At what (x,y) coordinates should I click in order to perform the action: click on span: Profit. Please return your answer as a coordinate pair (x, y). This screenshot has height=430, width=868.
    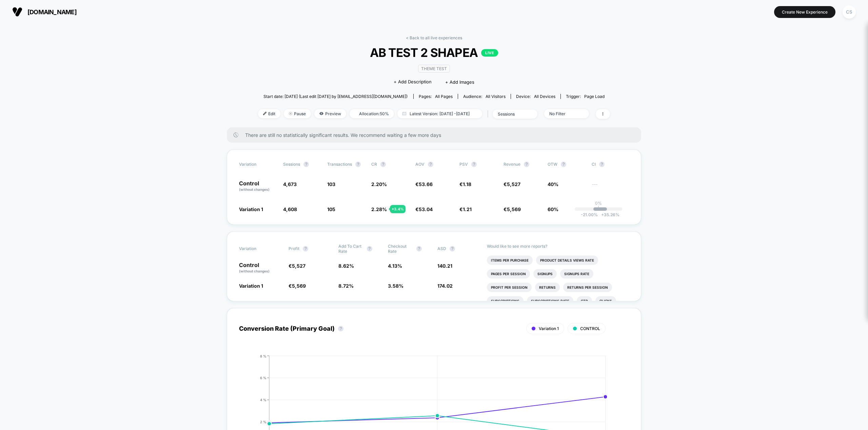
    Looking at the image, I should click on (294, 249).